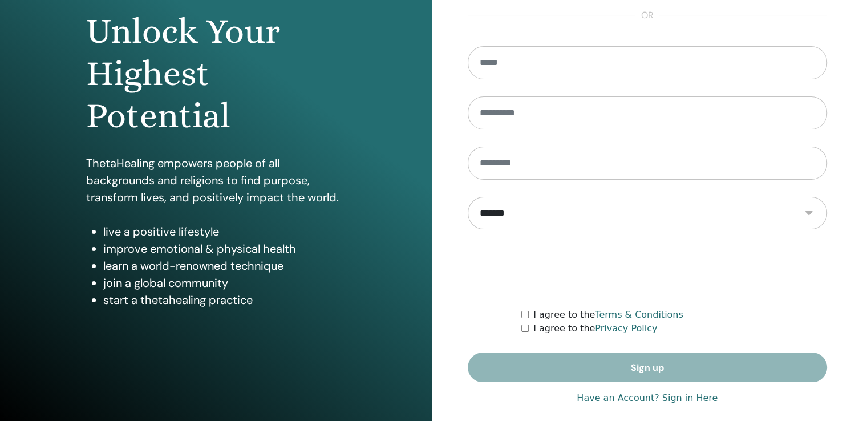  What do you see at coordinates (224, 249) in the screenshot?
I see `li: improve emotional & physical health` at bounding box center [224, 249].